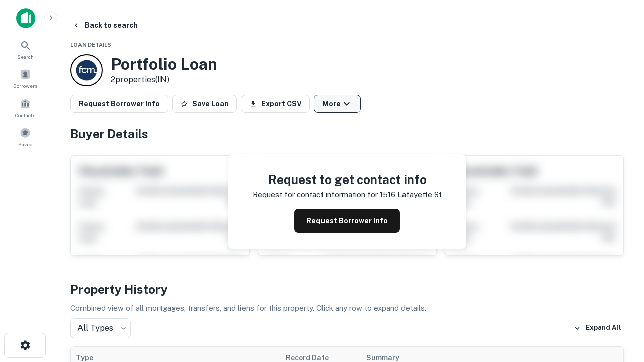 This screenshot has height=362, width=644. What do you see at coordinates (25, 107) in the screenshot?
I see `a: Contacts` at bounding box center [25, 107].